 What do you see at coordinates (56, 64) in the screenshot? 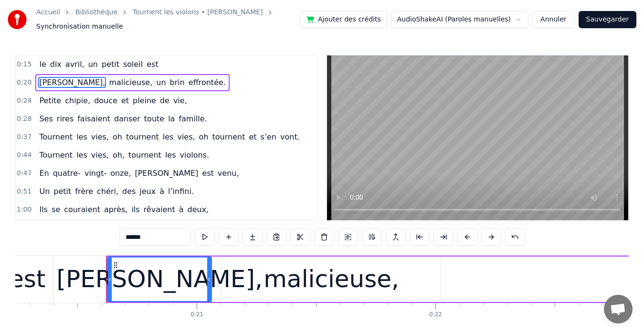
I see `span: dix` at bounding box center [56, 64].